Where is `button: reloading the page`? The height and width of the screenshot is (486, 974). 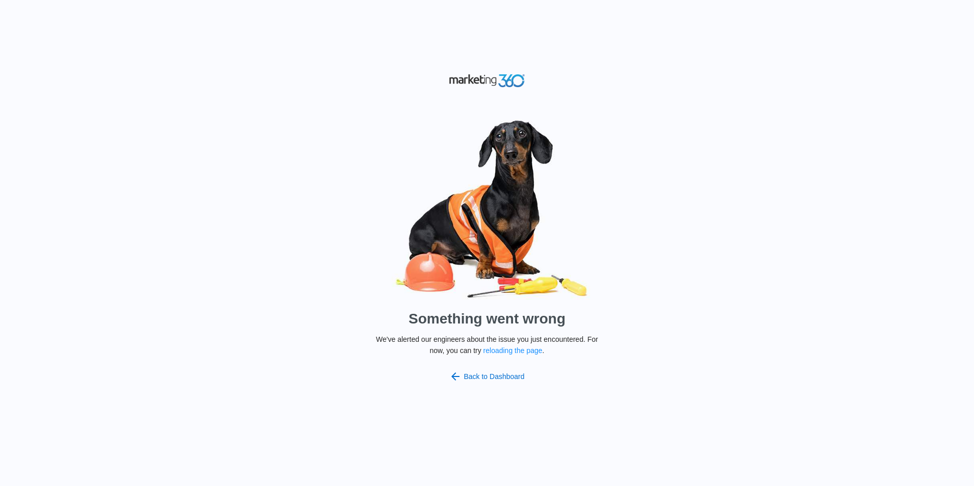
button: reloading the page is located at coordinates (513, 350).